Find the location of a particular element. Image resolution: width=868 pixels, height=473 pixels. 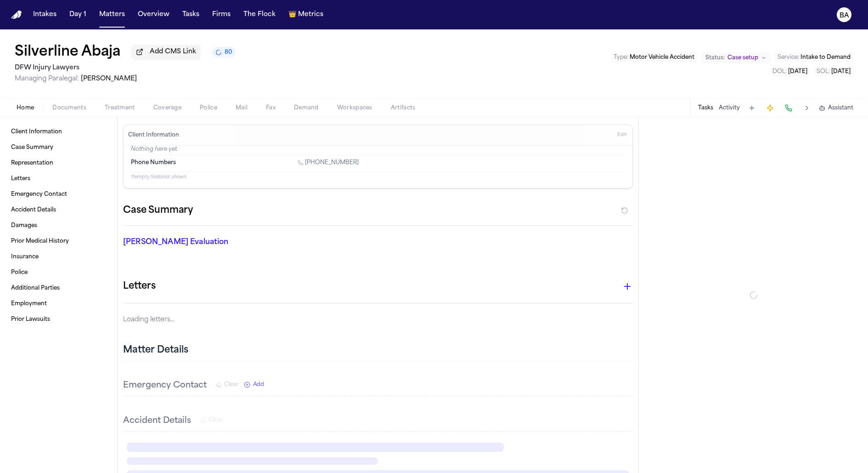

a: Matters is located at coordinates (112, 14).